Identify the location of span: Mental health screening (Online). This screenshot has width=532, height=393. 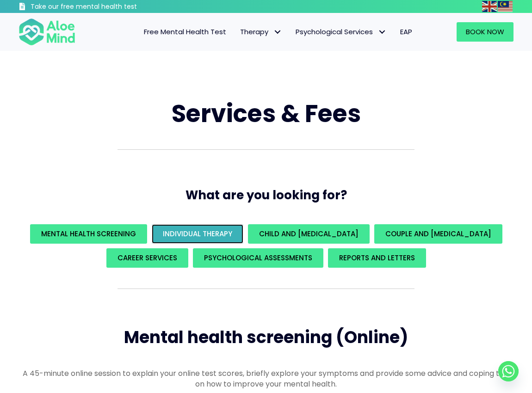
(266, 337).